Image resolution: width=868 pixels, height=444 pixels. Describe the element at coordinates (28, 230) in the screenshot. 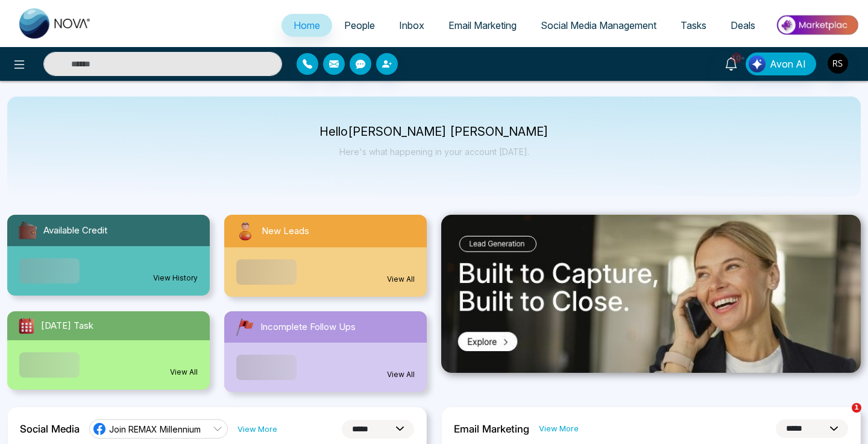

I see `img: availableCredit.svg` at that location.